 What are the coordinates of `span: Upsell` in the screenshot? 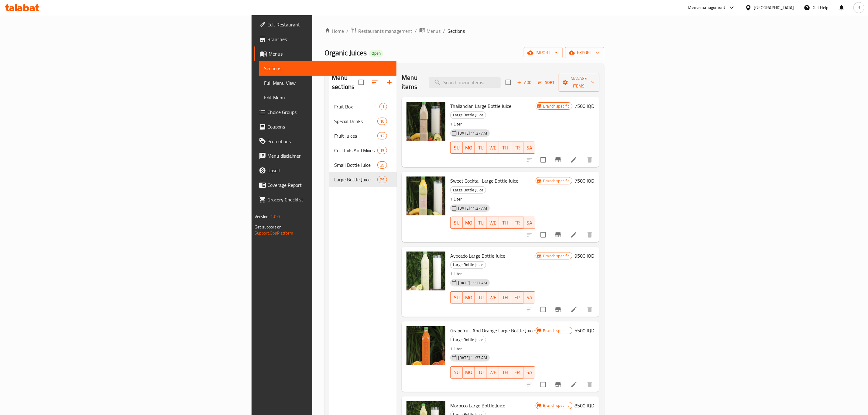 It's located at (330, 171).